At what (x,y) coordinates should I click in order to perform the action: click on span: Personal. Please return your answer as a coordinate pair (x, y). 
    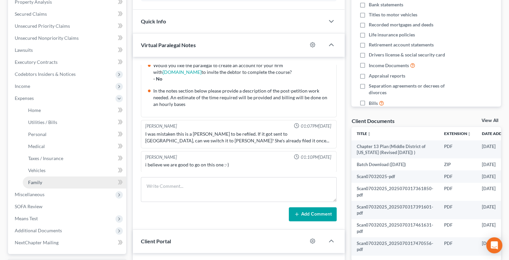
    Looking at the image, I should click on (37, 134).